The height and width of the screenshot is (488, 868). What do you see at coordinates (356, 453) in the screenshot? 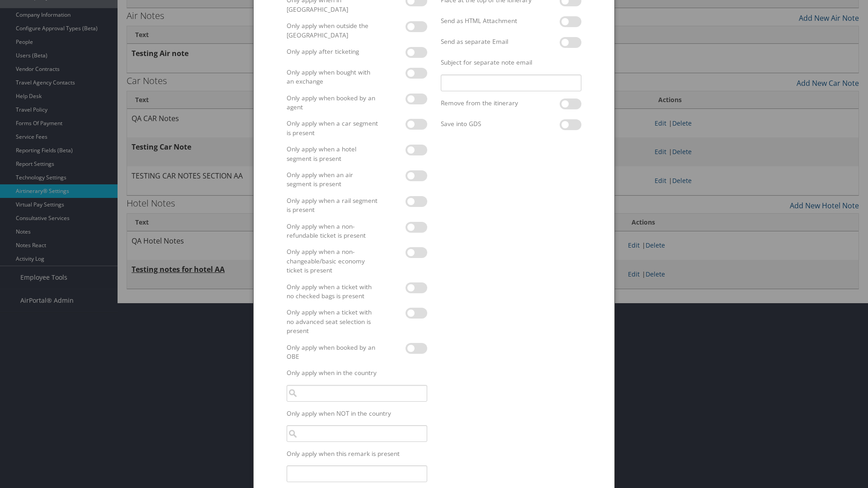
I see `label: Only apply when this remark is present` at bounding box center [356, 453].